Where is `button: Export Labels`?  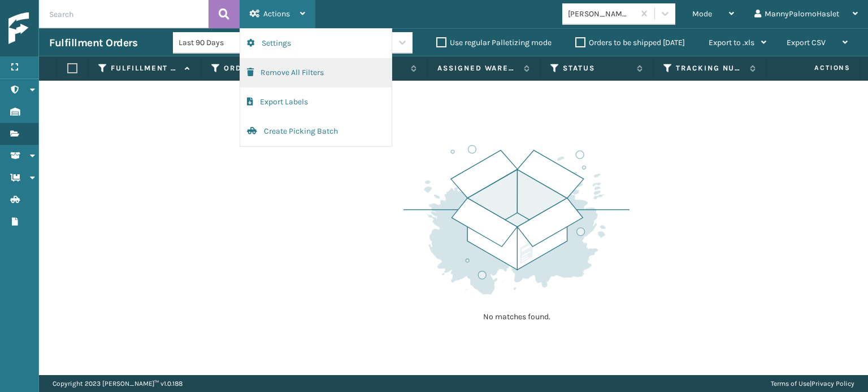
button: Export Labels is located at coordinates (316, 102).